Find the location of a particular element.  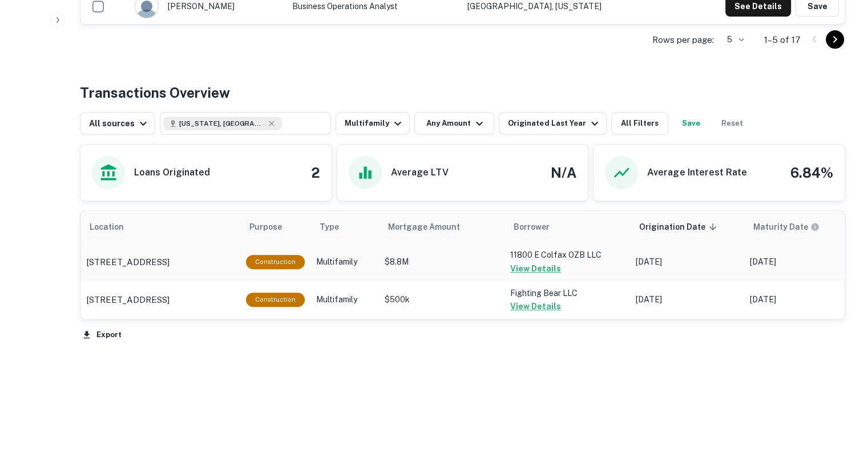

button: All sources is located at coordinates (118, 124).